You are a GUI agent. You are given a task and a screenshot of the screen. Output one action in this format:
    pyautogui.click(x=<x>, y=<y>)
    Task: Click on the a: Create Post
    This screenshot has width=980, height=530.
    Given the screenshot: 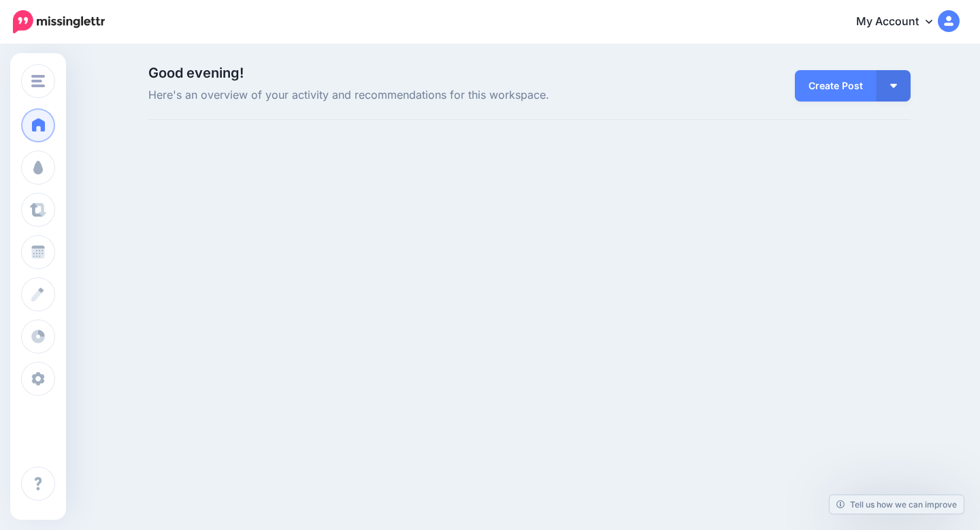 What is the action you would take?
    pyautogui.click(x=836, y=86)
    